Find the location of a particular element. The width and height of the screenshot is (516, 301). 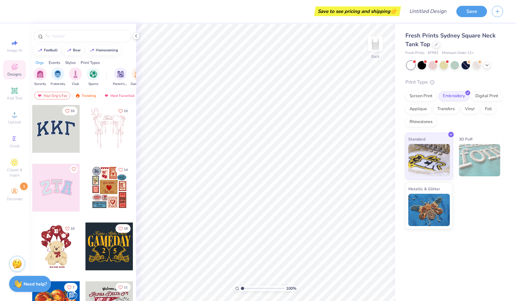

div: Transfers is located at coordinates (446, 109).